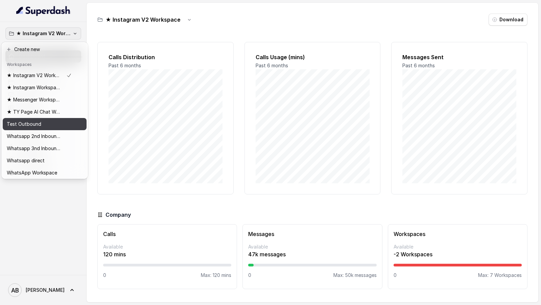 The image size is (541, 305). Describe the element at coordinates (24, 124) in the screenshot. I see `p: Test Outbound` at that location.